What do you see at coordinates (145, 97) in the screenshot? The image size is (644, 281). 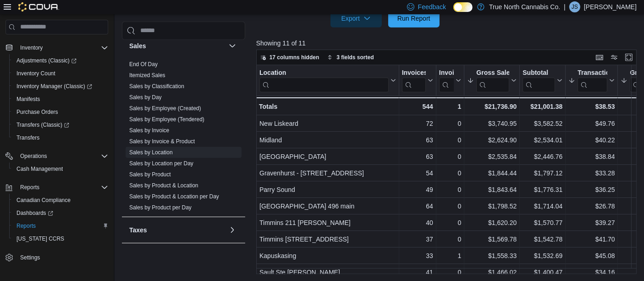 I see `a: Sales by Day` at bounding box center [145, 97].